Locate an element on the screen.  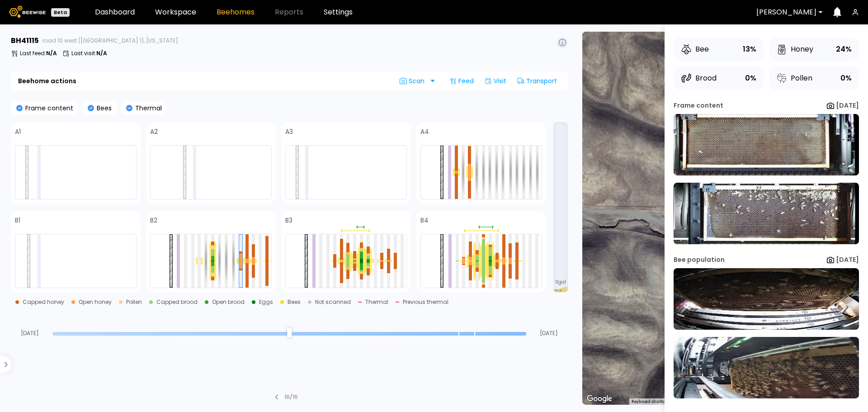
div: Feed is located at coordinates (462, 81).